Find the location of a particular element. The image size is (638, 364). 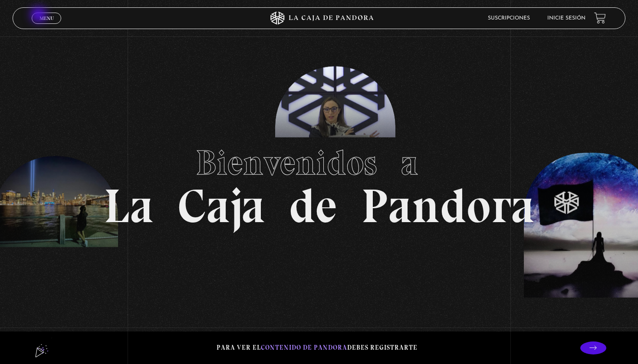

span: Cerrar is located at coordinates (46, 26).